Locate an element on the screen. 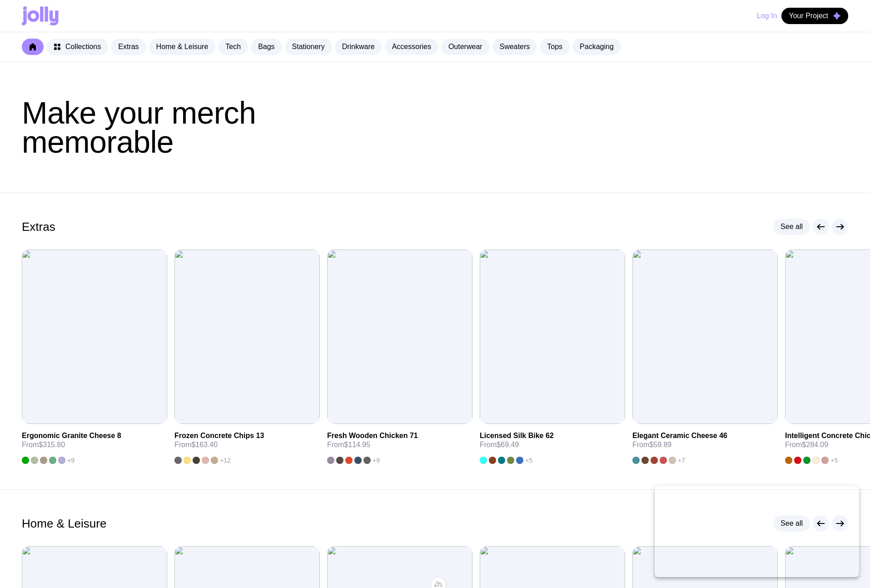 This screenshot has height=588, width=870. h3: Fresh Wooden Chicken 71 is located at coordinates (373, 436).